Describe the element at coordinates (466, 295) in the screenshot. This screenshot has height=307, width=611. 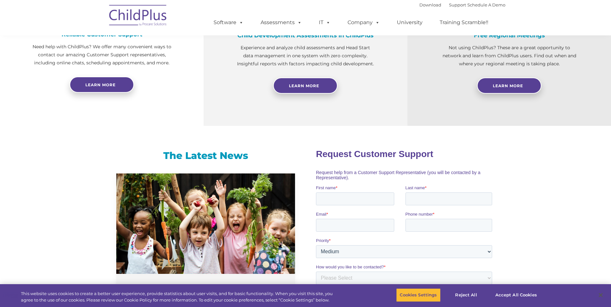
I see `button: Reject All` at that location.